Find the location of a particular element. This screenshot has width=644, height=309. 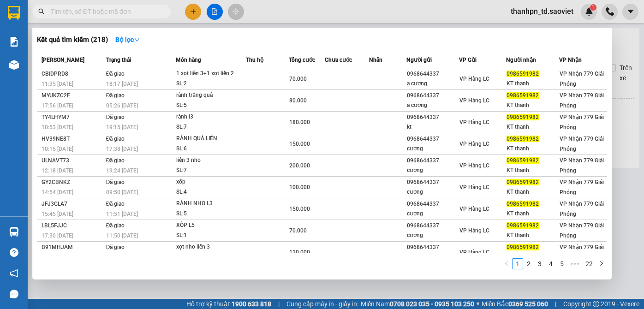

span: Món hàng is located at coordinates (188, 60).